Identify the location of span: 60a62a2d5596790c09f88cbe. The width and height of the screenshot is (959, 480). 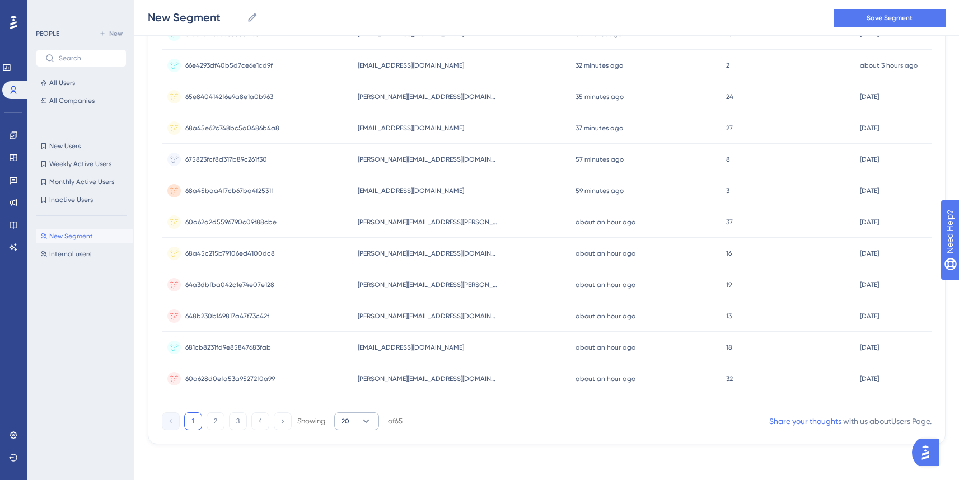
(231, 222).